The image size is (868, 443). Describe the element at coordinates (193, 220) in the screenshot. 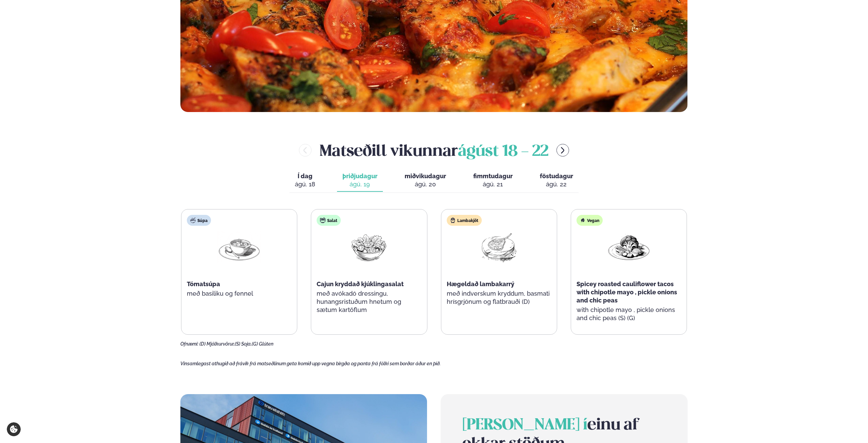

I see `img: soup.svg` at that location.